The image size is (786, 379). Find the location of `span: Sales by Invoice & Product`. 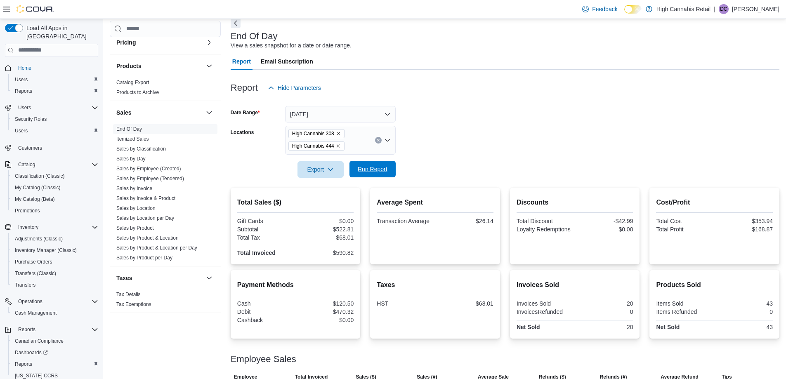

span: Sales by Invoice & Product is located at coordinates (146, 198).